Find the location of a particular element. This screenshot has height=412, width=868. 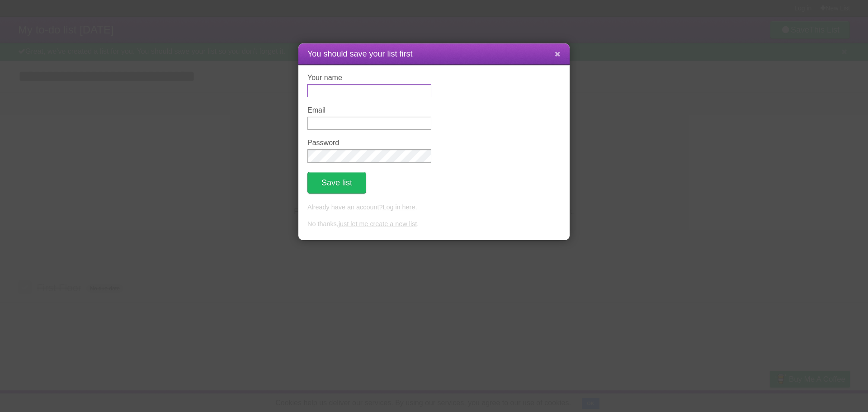

a: Log in here is located at coordinates (399, 207).